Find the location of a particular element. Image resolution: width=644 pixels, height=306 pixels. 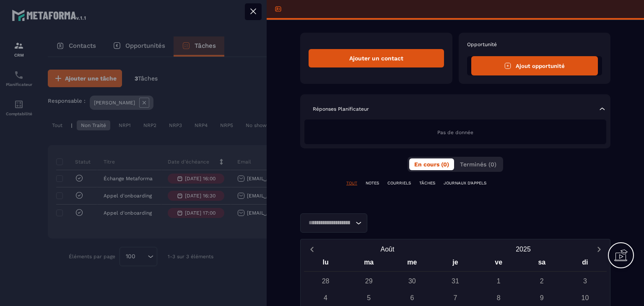

button: Next month is located at coordinates (599, 249).